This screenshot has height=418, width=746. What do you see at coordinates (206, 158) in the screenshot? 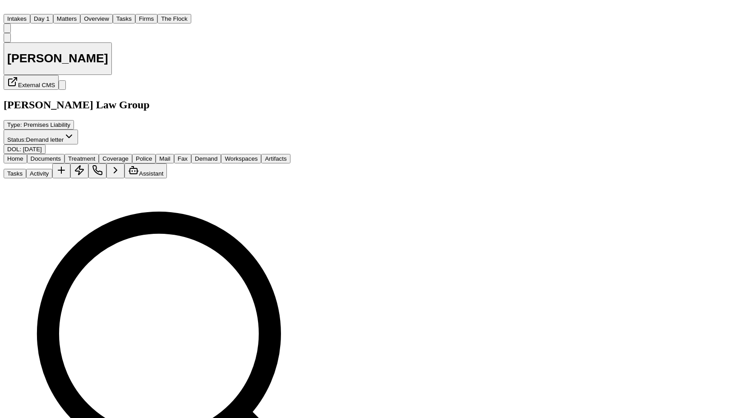
I see `span: Demand` at bounding box center [206, 158].